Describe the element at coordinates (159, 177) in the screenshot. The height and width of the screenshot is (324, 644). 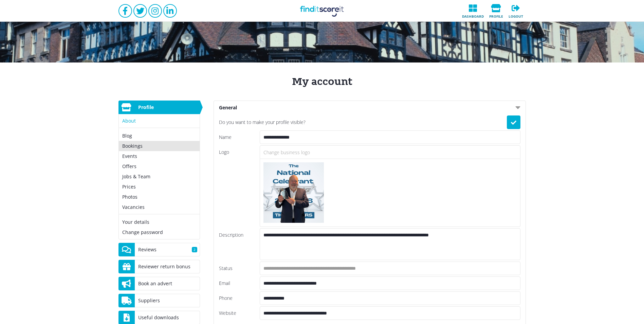
I see `a: Jobs & Team` at that location.